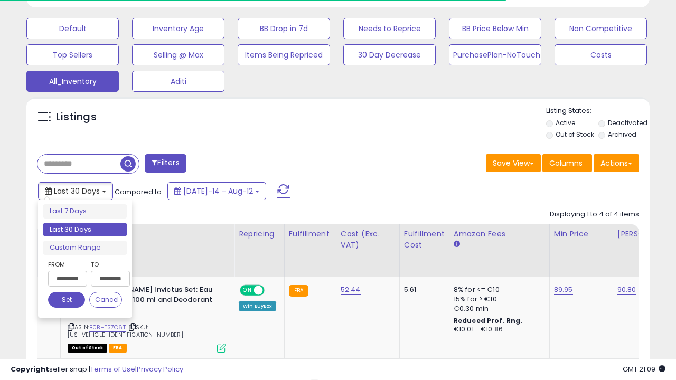 Image resolution: width=676 pixels, height=380 pixels. Describe the element at coordinates (257, 306) in the screenshot. I see `div: Win BuyBox` at that location.